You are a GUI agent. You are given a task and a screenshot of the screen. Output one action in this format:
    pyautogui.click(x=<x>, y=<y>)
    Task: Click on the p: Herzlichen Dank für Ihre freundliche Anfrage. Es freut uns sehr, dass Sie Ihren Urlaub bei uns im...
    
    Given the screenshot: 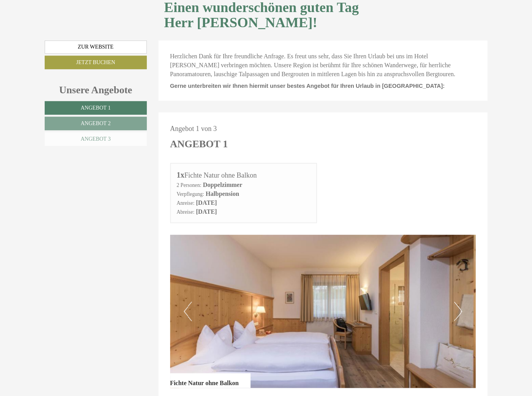 What is the action you would take?
    pyautogui.click(x=323, y=65)
    